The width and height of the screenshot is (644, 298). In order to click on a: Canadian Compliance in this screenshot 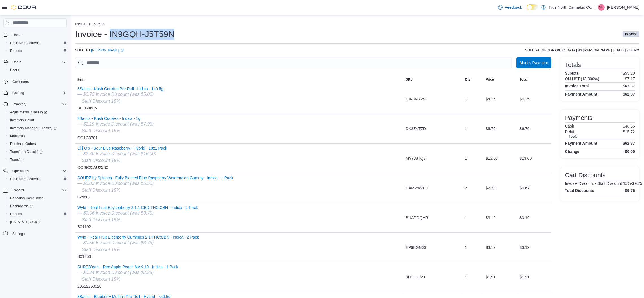, I will do `click(27, 198)`.